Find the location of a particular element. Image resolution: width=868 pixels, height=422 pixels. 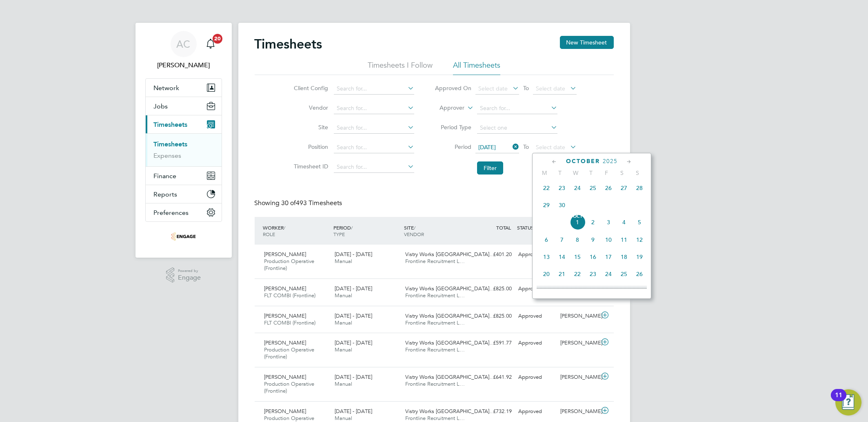

label: Vendor is located at coordinates (309, 107).